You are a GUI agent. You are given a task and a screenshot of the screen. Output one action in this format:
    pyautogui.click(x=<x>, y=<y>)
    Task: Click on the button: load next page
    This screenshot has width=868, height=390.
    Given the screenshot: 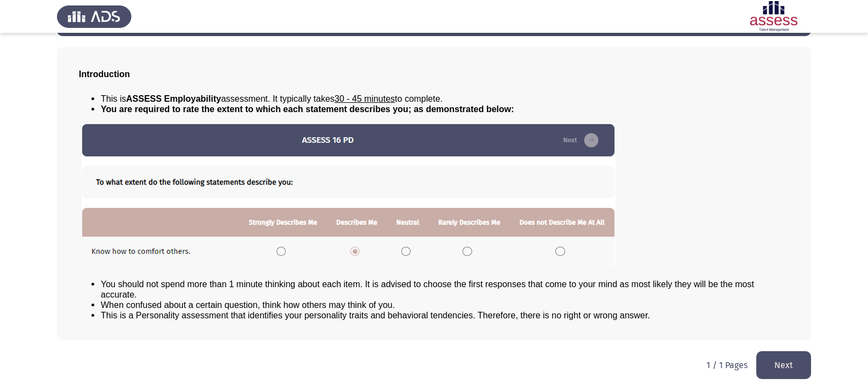 What is the action you would take?
    pyautogui.click(x=783, y=365)
    